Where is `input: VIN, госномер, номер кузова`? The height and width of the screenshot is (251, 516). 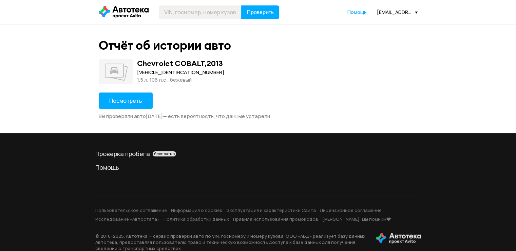
input: VIN, госномер, номер кузова is located at coordinates (200, 12).